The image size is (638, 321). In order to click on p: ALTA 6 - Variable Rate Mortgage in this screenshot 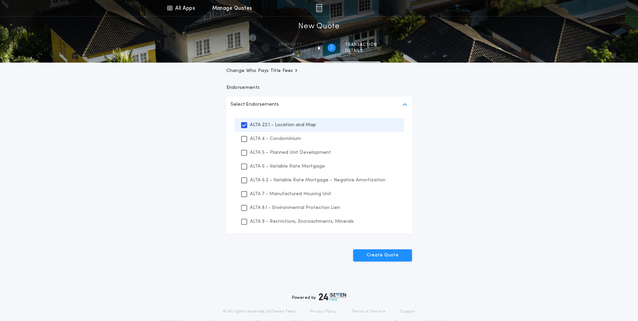, I will do `click(287, 166)`.